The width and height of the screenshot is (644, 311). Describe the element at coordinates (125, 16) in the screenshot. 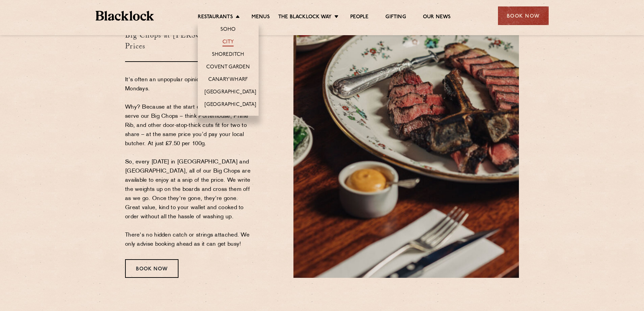

I see `img: BL_Textured_Logo-footer-cropped.svg` at that location.